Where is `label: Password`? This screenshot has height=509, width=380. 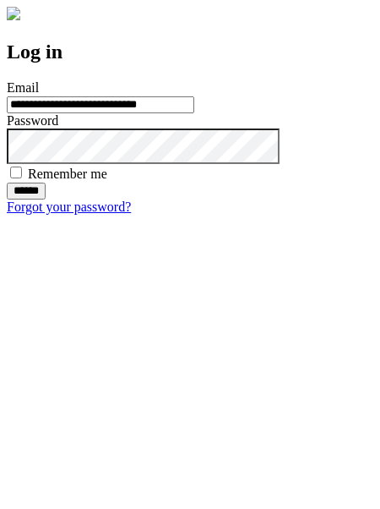 label: Password is located at coordinates (32, 120).